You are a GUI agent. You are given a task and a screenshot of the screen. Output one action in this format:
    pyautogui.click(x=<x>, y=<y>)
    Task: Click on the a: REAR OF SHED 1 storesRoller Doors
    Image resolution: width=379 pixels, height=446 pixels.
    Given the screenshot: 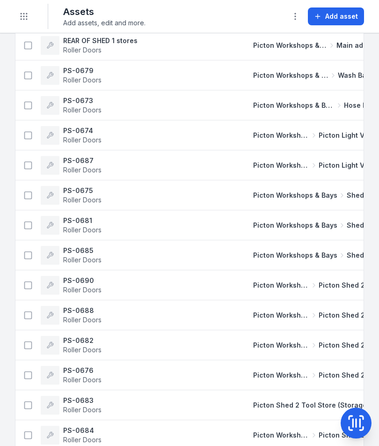 What is the action you would take?
    pyautogui.click(x=89, y=45)
    